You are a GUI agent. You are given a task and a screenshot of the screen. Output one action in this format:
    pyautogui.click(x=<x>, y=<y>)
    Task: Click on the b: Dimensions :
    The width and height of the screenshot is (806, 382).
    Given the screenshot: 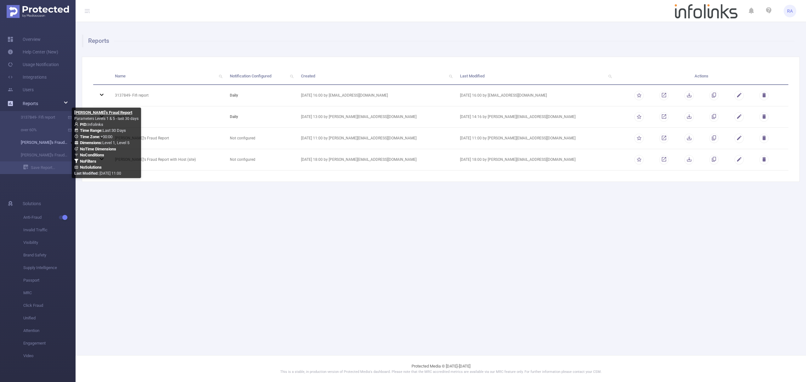 What is the action you would take?
    pyautogui.click(x=91, y=143)
    